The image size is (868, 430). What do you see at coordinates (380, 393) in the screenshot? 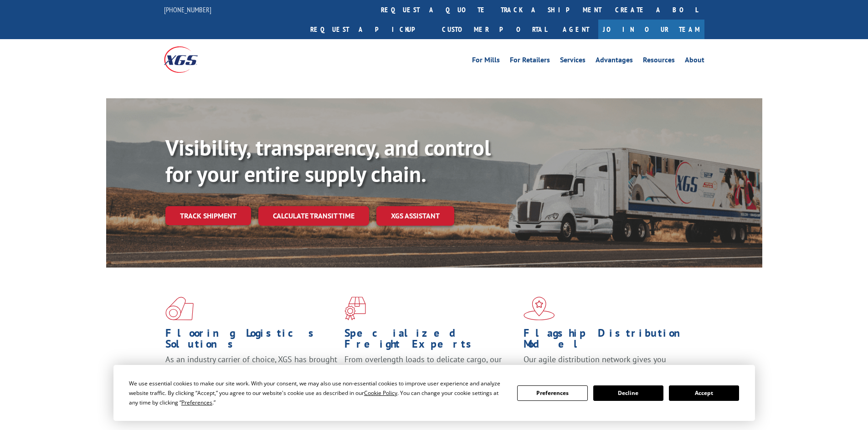
I see `span: Cookie Policy` at bounding box center [380, 393].